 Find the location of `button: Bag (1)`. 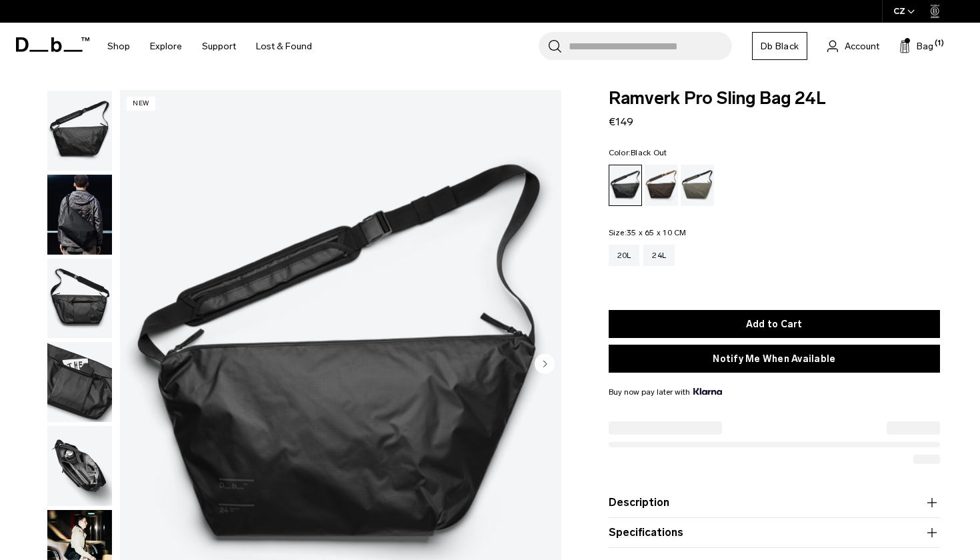

button: Bag (1) is located at coordinates (917, 46).